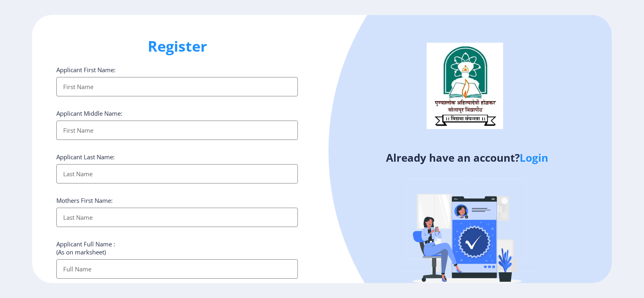 This screenshot has width=644, height=298. Describe the element at coordinates (465, 86) in the screenshot. I see `img: logo` at that location.